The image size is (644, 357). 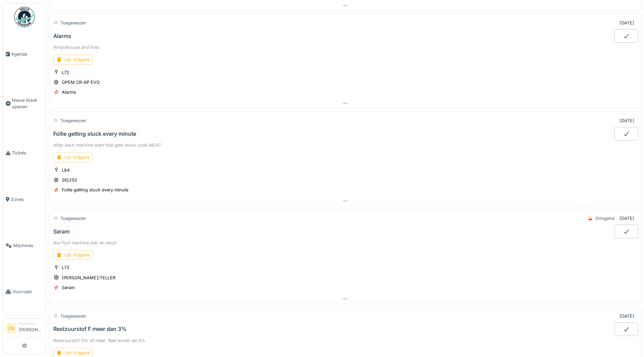 What do you see at coordinates (28, 291) in the screenshot?
I see `span: Voorraad` at bounding box center [28, 291].